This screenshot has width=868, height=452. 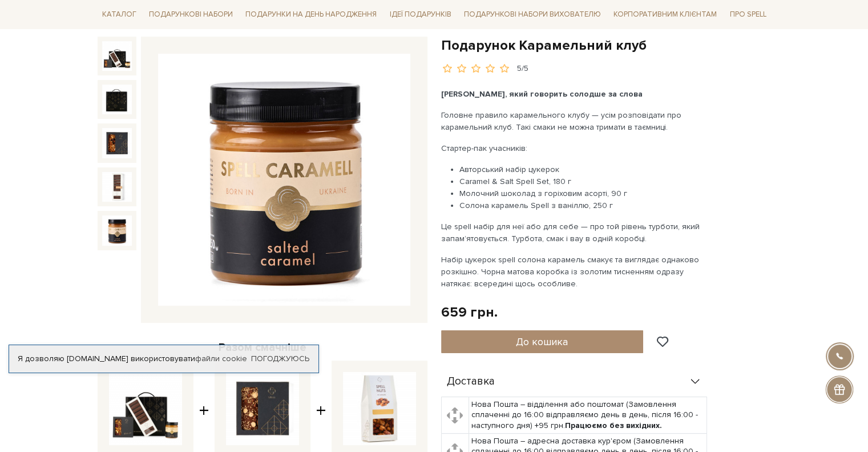 I want to click on a: Подарункові набори, so click(x=191, y=14).